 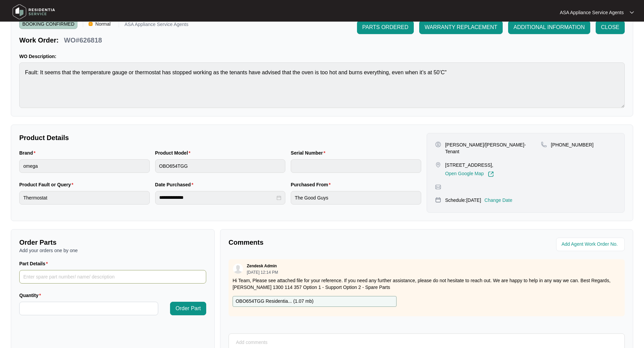 I want to click on label: Serial Number, so click(x=309, y=153).